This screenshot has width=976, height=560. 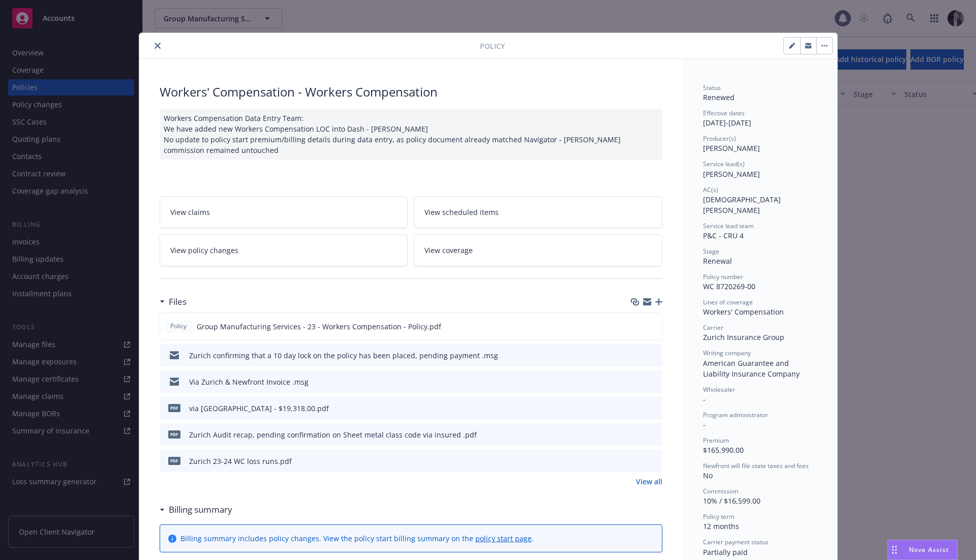 I want to click on div: Files, so click(x=173, y=302).